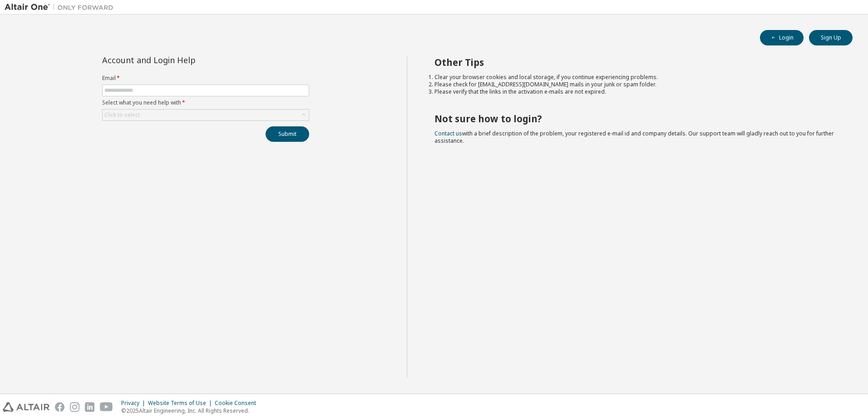 The height and width of the screenshot is (420, 868). Describe the element at coordinates (60, 407) in the screenshot. I see `img: facebook.svg` at that location.